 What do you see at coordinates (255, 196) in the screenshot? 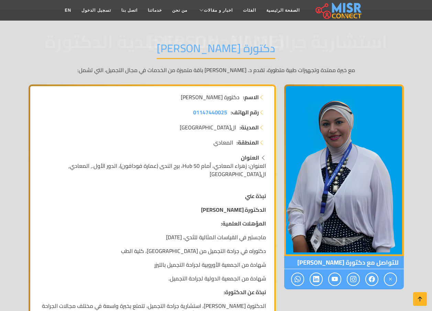
I see `strong: نبذة عني` at bounding box center [255, 196].